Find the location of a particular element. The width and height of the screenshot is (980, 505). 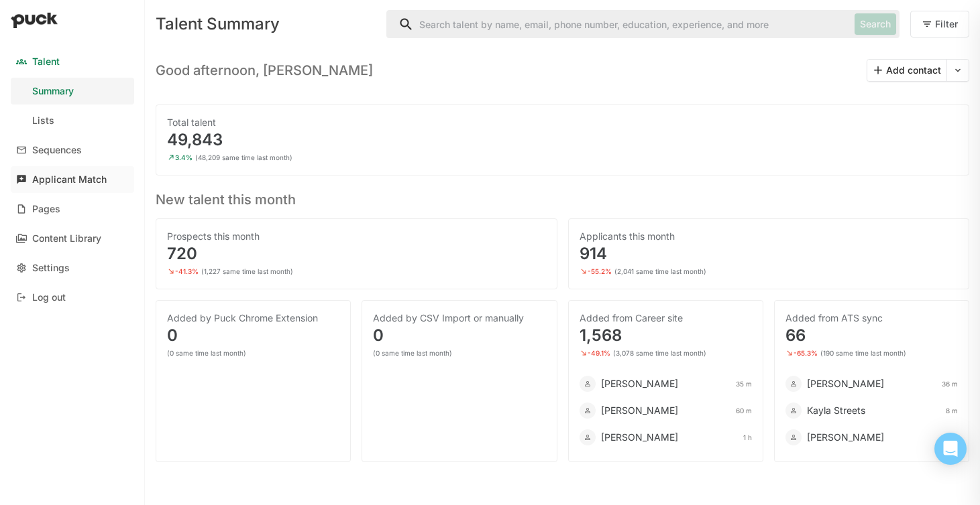

div: 3.4% is located at coordinates (184, 157).